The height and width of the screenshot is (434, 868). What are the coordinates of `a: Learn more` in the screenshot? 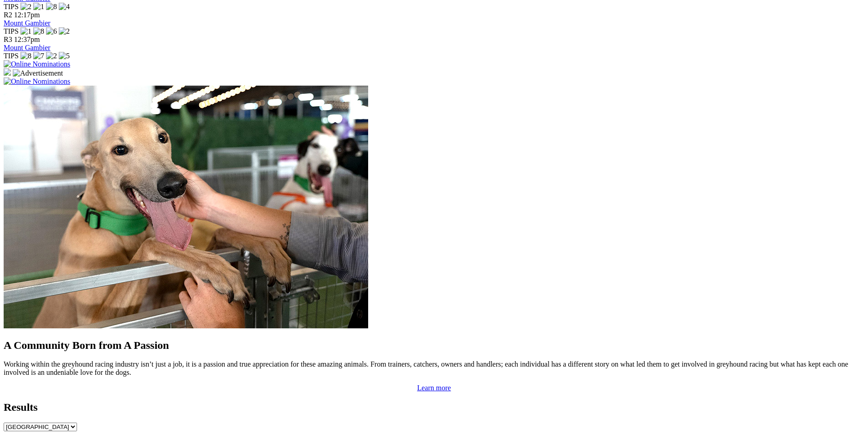 It's located at (433, 388).